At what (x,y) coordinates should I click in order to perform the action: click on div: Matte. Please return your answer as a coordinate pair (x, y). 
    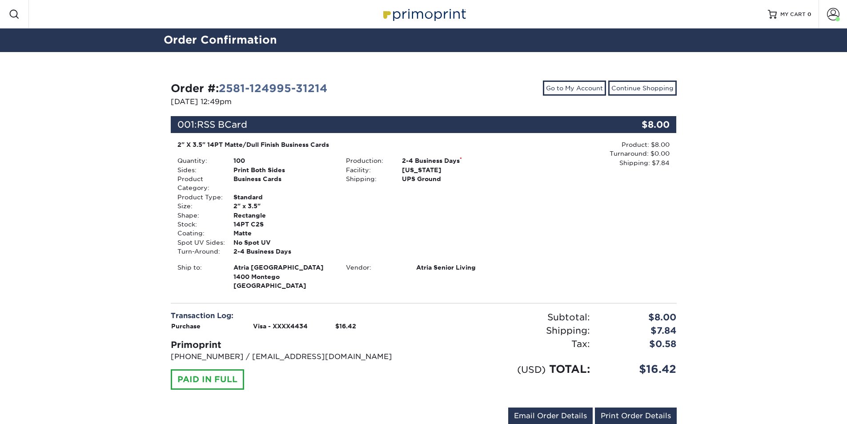
    Looking at the image, I should click on (283, 233).